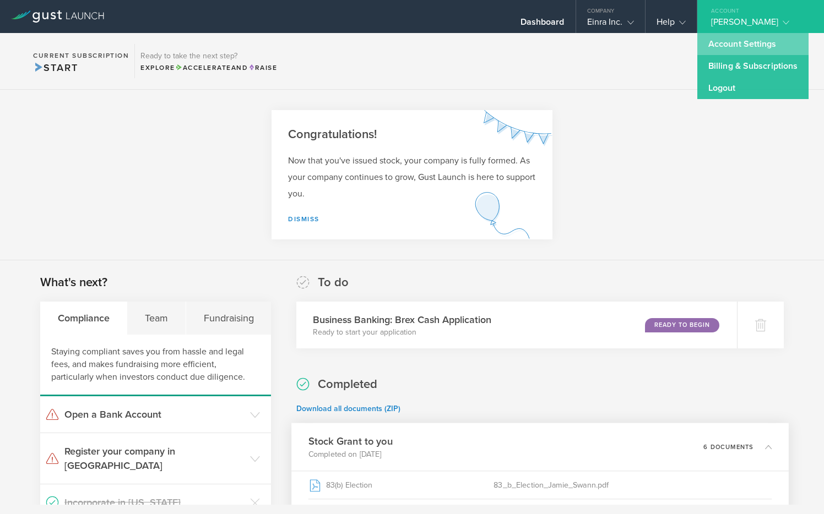  I want to click on div: Dashboard, so click(542, 25).